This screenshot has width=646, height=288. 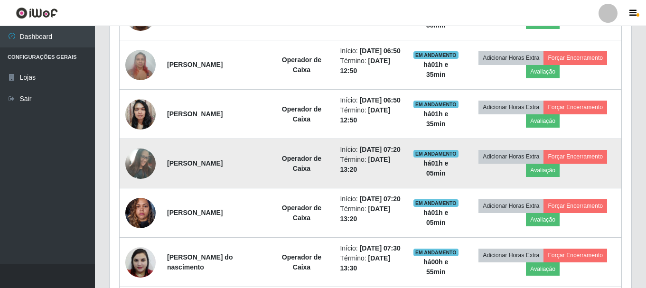 What do you see at coordinates (37, 13) in the screenshot?
I see `img: CoreUI Logo` at bounding box center [37, 13].